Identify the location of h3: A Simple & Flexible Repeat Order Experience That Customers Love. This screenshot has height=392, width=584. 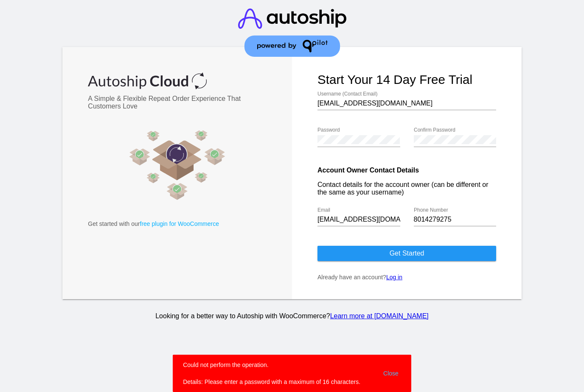
(177, 103).